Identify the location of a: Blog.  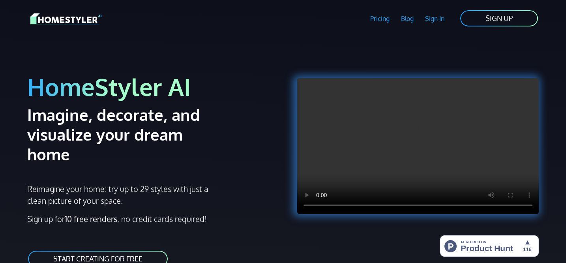
(407, 19).